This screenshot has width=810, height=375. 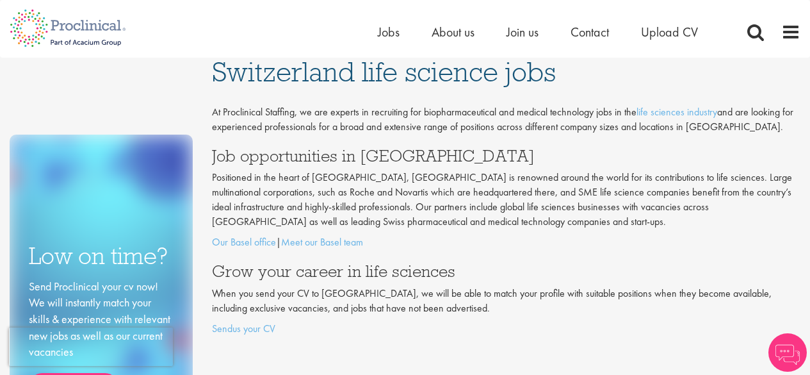 I want to click on a: Join us, so click(x=523, y=32).